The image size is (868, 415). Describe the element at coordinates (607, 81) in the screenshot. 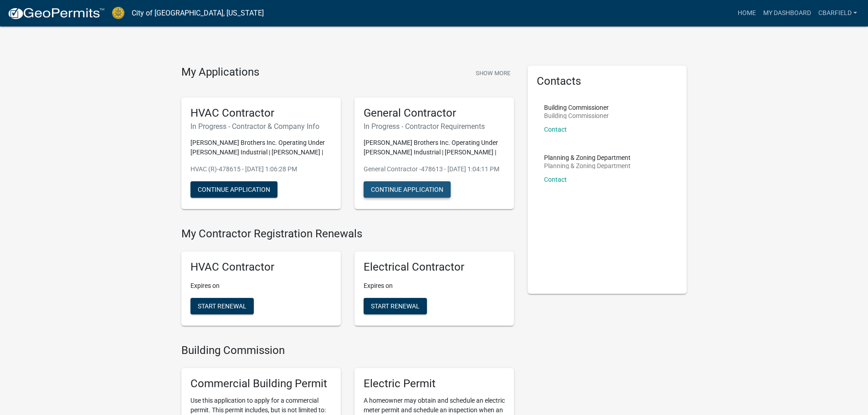

I see `h5: Contacts` at that location.